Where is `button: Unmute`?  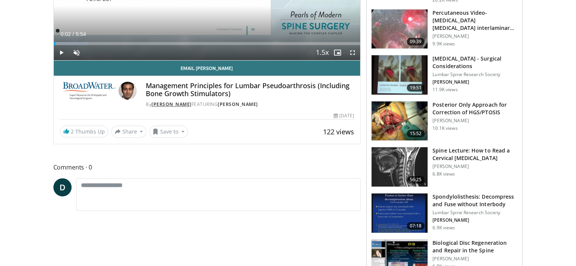 button: Unmute is located at coordinates (77, 53).